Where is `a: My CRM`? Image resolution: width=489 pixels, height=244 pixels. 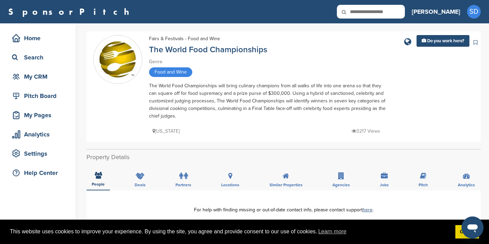 a: My CRM is located at coordinates (38, 77).